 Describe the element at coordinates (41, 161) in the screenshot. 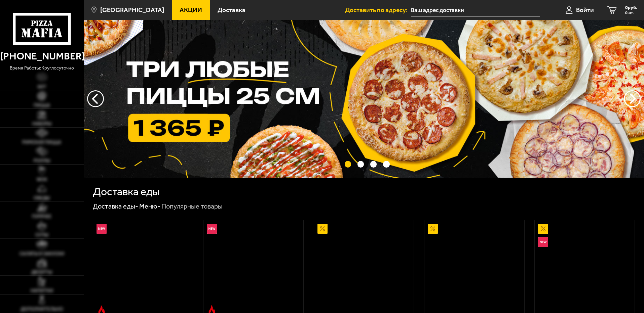

I see `span: Роллы` at that location.